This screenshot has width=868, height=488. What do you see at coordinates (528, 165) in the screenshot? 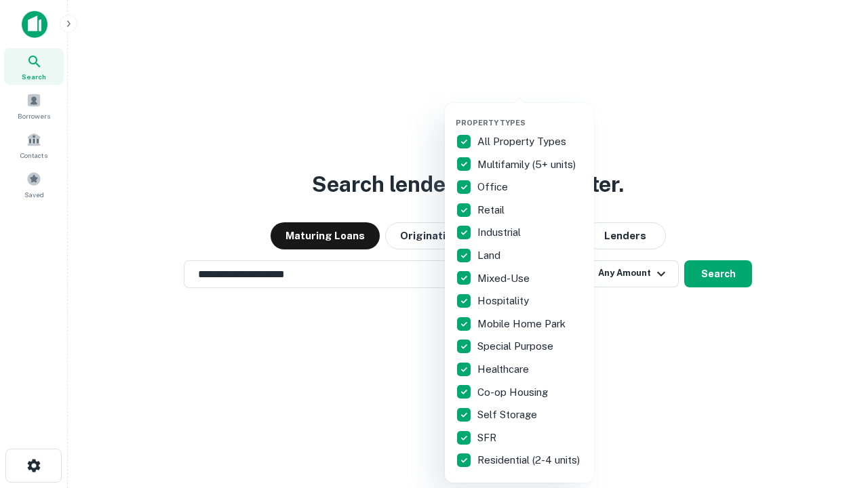
I see `p: Multifamily (5+ units)` at bounding box center [528, 165].